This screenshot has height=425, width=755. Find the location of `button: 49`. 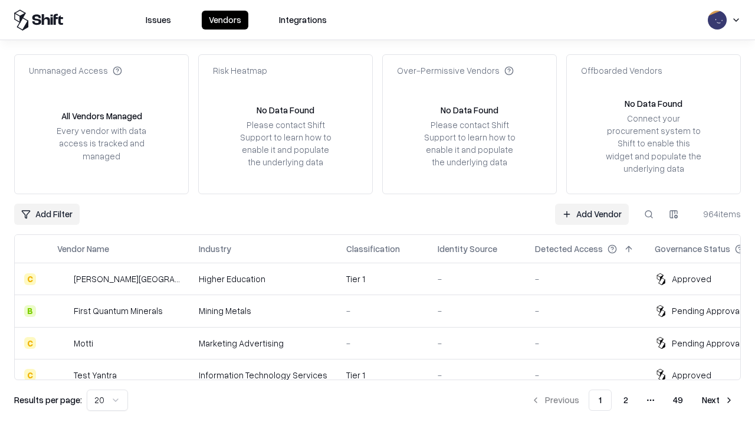

button: 49 is located at coordinates (678, 400).